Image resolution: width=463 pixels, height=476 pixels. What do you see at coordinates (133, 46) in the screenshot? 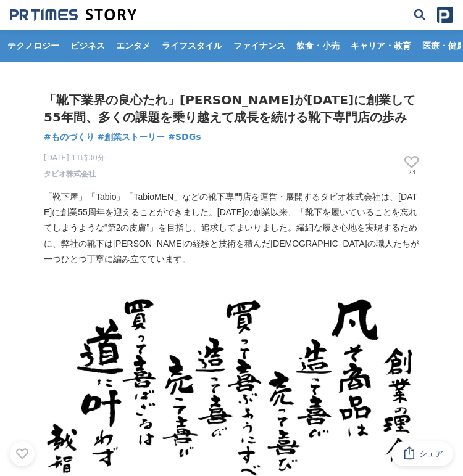
I see `a: エンタメ` at bounding box center [133, 46].